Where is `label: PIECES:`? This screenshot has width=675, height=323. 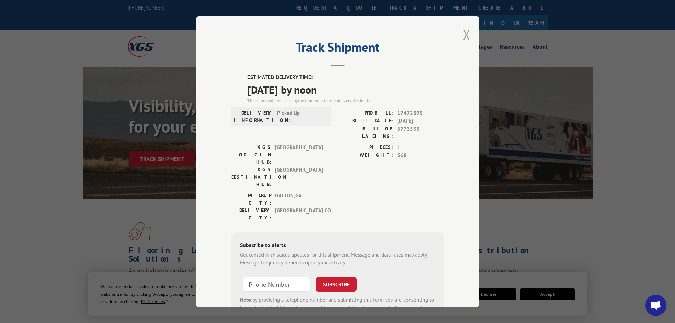 label: PIECES: is located at coordinates (366, 147).